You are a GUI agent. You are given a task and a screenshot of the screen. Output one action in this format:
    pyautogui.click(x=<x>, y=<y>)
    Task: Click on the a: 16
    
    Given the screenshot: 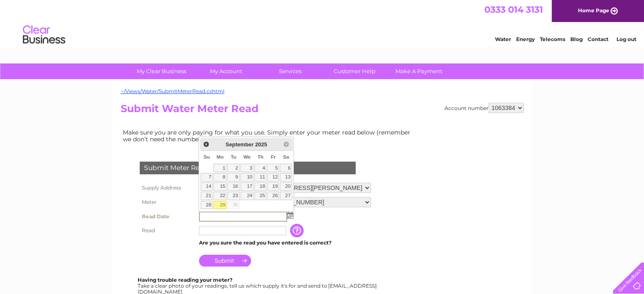 What is the action you would take?
    pyautogui.click(x=233, y=186)
    